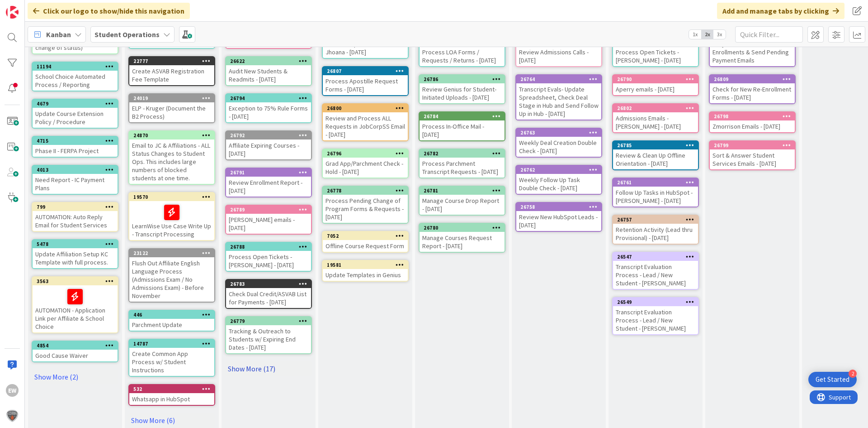 The image size is (868, 428). Describe the element at coordinates (173, 61) in the screenshot. I see `div: 22777` at that location.